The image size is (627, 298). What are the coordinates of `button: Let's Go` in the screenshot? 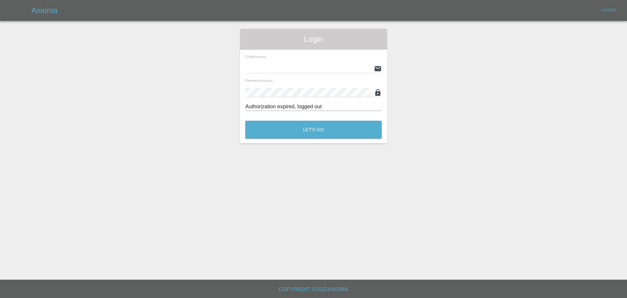 It's located at (314, 129).